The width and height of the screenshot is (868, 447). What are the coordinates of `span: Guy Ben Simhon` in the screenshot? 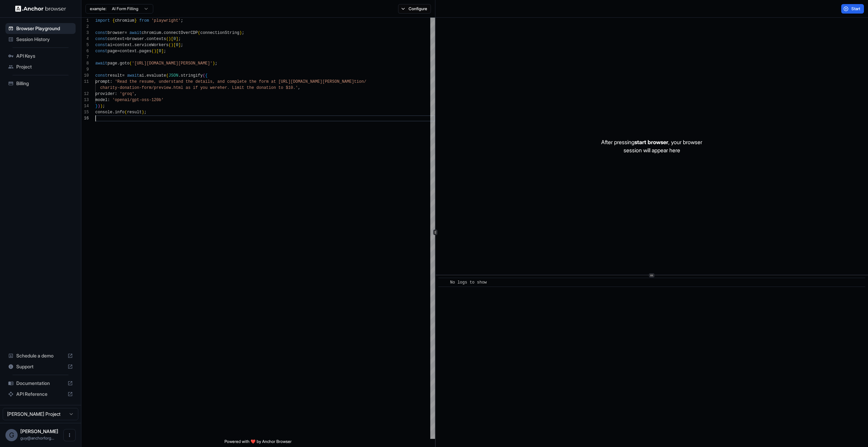 It's located at (39, 431).